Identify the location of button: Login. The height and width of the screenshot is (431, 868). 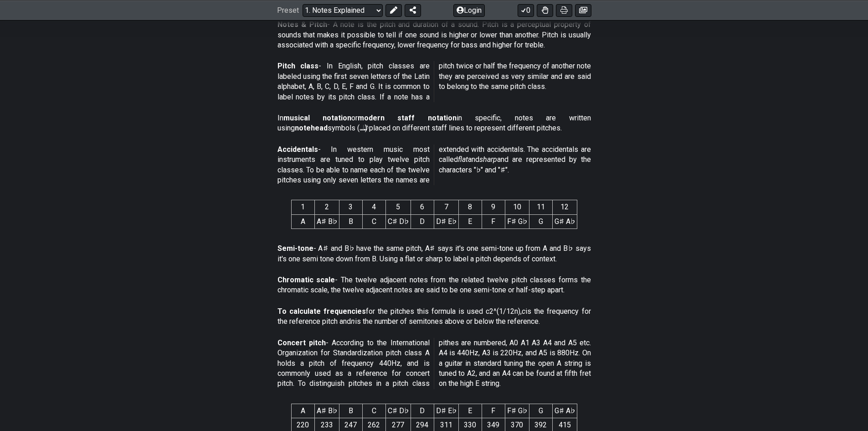
(469, 10).